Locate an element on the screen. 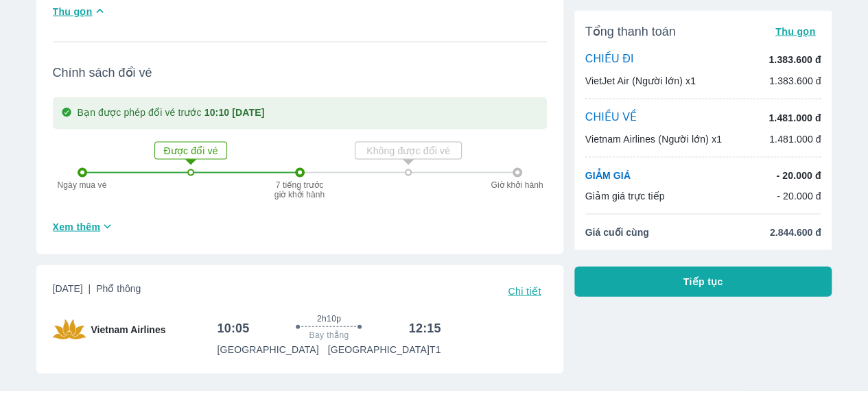 Image resolution: width=868 pixels, height=401 pixels. p: VietJet Air (Người lớn) x1 is located at coordinates (641, 81).